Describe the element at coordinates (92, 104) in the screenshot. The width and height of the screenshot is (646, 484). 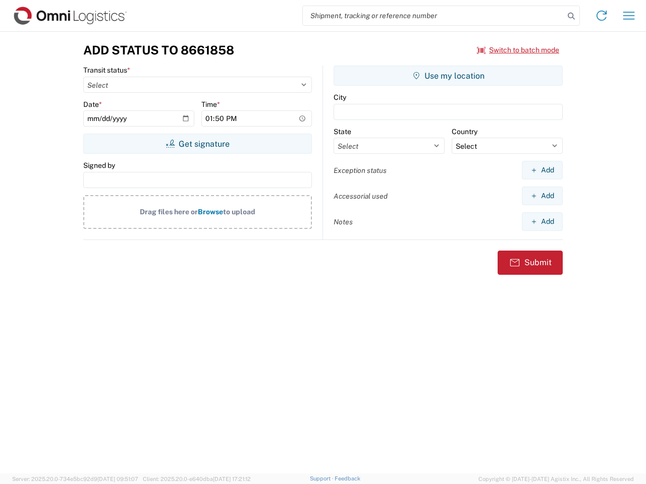
I see `label: Date` at that location.